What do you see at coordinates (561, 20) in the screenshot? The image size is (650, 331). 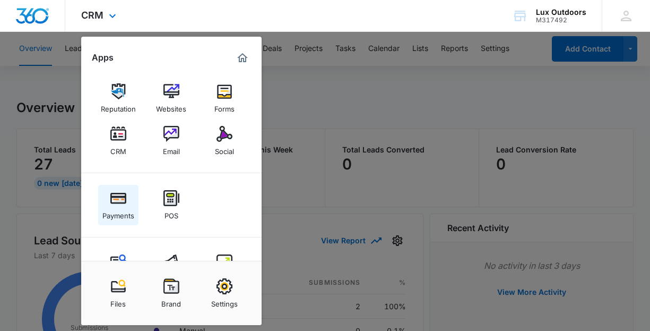 I see `div: account id` at bounding box center [561, 20].